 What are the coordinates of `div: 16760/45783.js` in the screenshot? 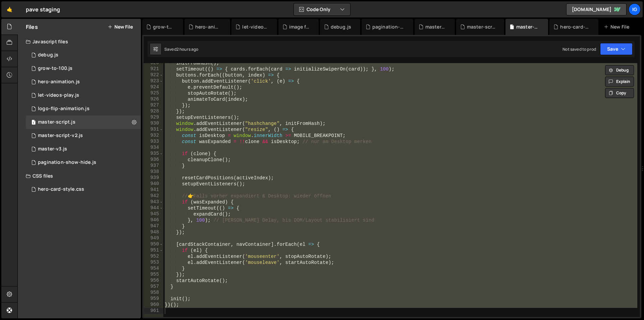 It's located at (83, 69).